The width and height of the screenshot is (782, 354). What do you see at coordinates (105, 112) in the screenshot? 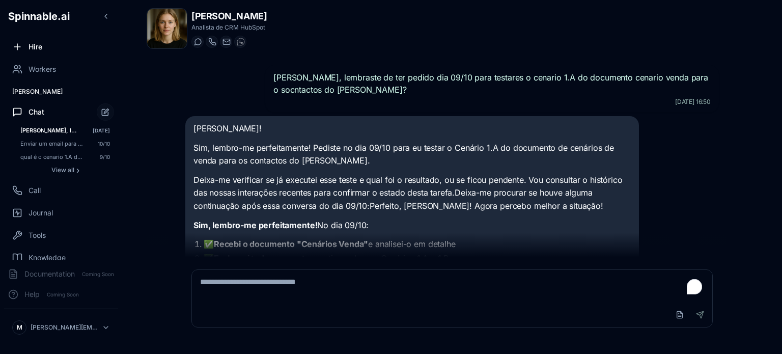
I see `button: Start new chat` at bounding box center [105, 112].